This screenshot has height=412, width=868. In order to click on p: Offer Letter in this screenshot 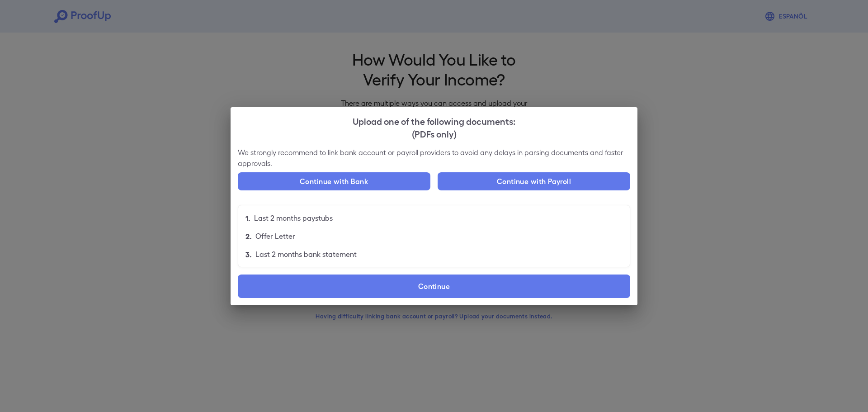, I will do `click(275, 236)`.